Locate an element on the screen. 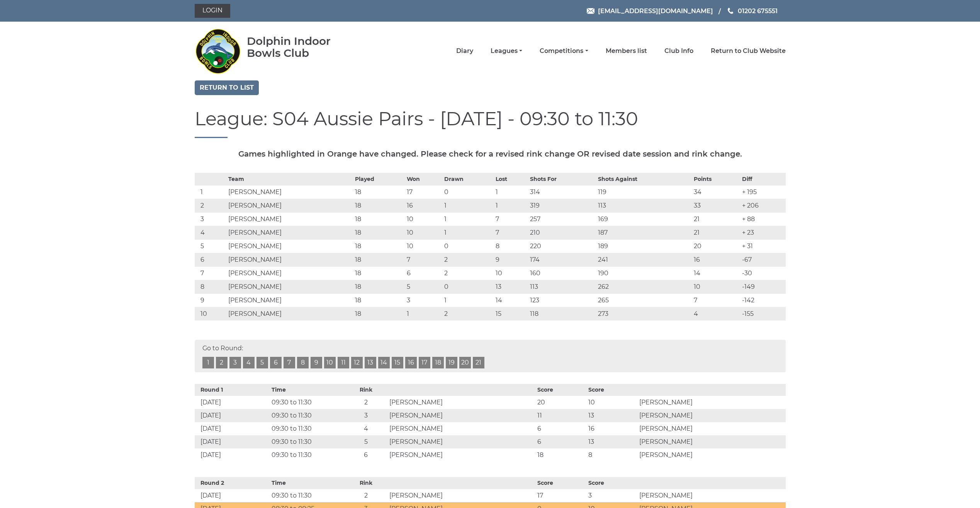 The width and height of the screenshot is (980, 508). td: 0 is located at coordinates (468, 192).